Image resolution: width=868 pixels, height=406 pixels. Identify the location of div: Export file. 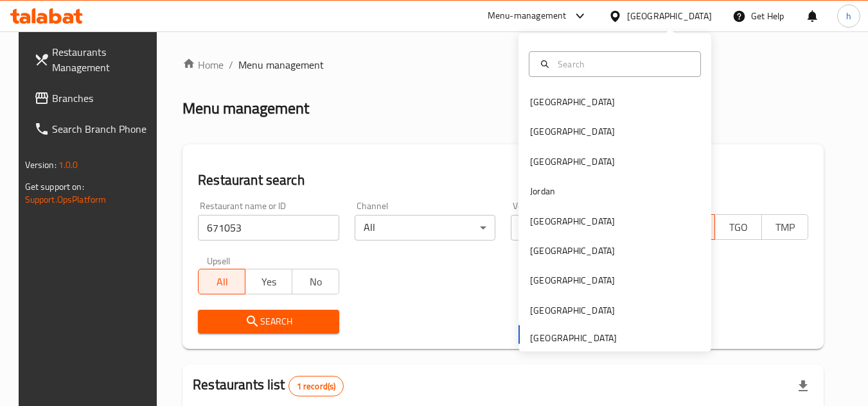
(803, 387).